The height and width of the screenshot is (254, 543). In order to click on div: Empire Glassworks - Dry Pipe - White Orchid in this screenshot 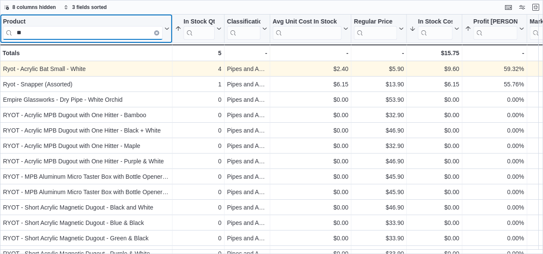, I will do `click(86, 99)`.